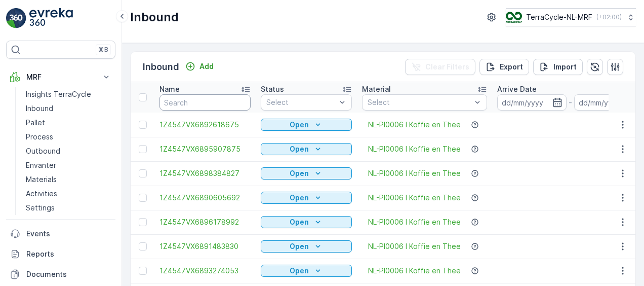 The width and height of the screenshot is (644, 286). Describe the element at coordinates (440, 67) in the screenshot. I see `button: Clear Filters` at that location.